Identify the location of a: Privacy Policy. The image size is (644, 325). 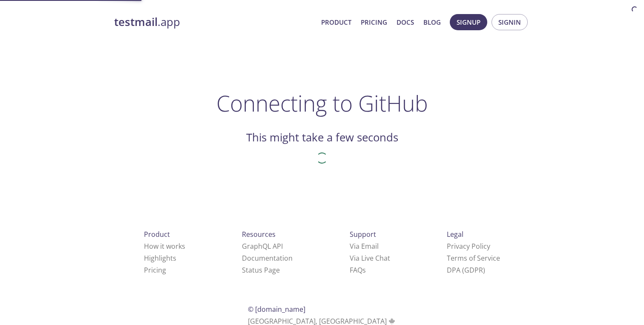
(469, 246).